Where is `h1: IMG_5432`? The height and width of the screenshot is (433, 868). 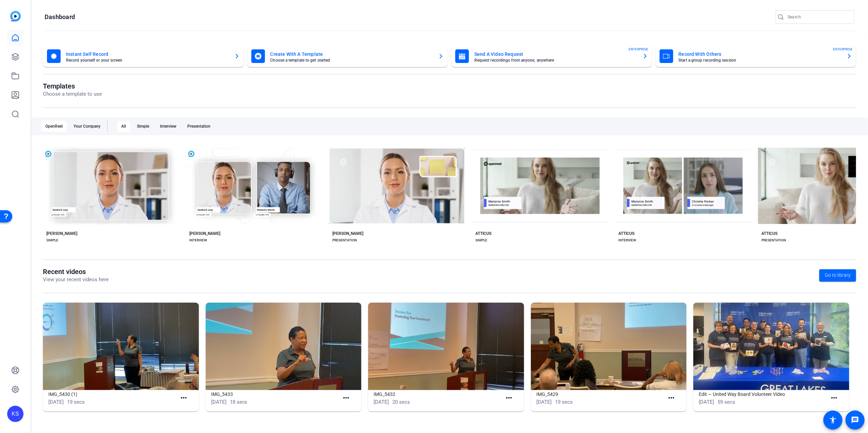 h1: IMG_5432 is located at coordinates (437, 394).